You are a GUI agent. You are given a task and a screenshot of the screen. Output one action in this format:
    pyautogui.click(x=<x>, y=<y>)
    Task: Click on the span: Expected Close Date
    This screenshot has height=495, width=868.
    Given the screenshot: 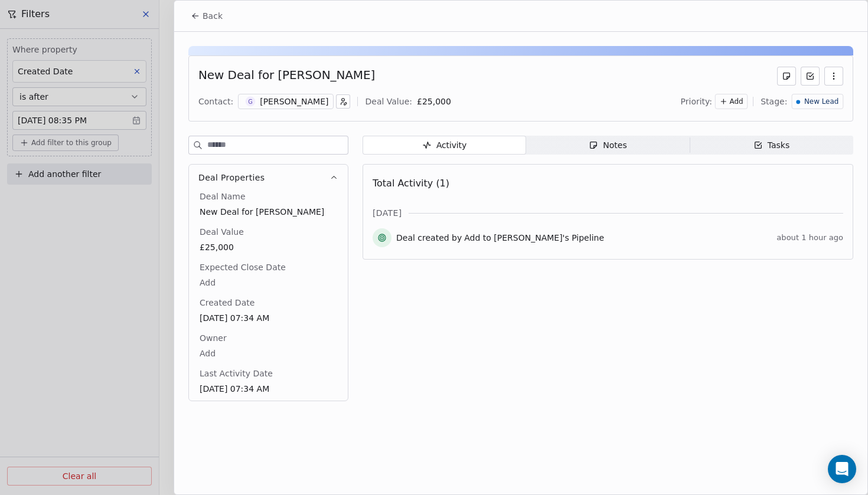 What is the action you would take?
    pyautogui.click(x=242, y=267)
    